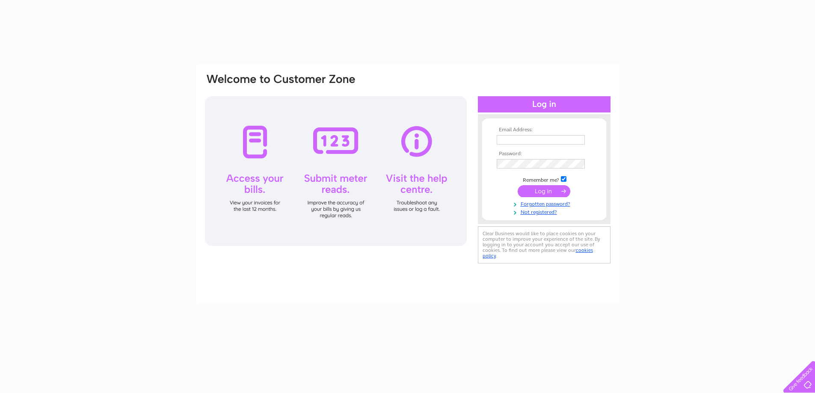 The width and height of the screenshot is (815, 393). What do you see at coordinates (544, 154) in the screenshot?
I see `th: Password:` at bounding box center [544, 154].